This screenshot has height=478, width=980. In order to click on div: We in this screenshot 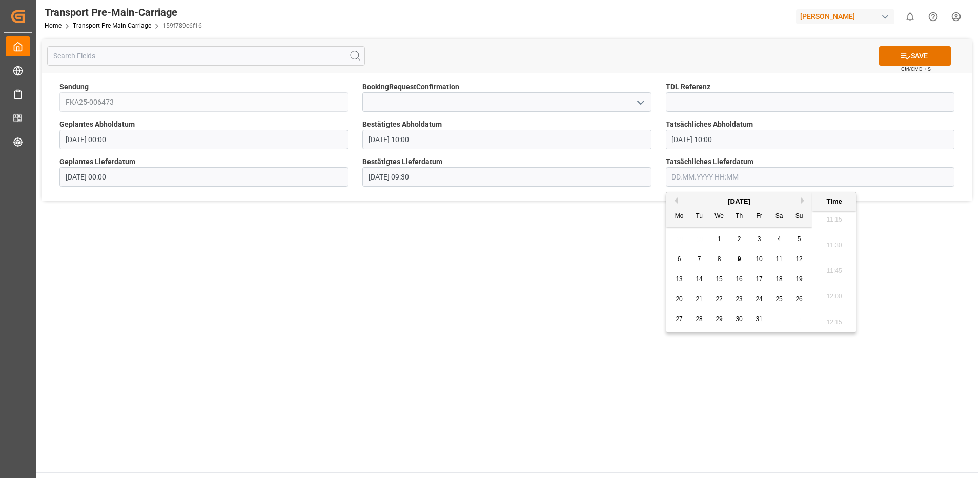, I will do `click(719, 217)`.